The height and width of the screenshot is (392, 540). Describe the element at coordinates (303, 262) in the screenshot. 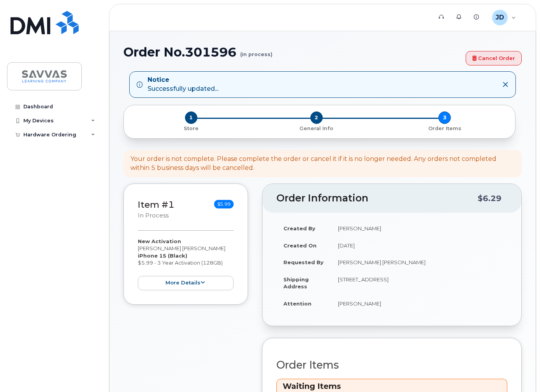

I see `strong: Requested By` at that location.